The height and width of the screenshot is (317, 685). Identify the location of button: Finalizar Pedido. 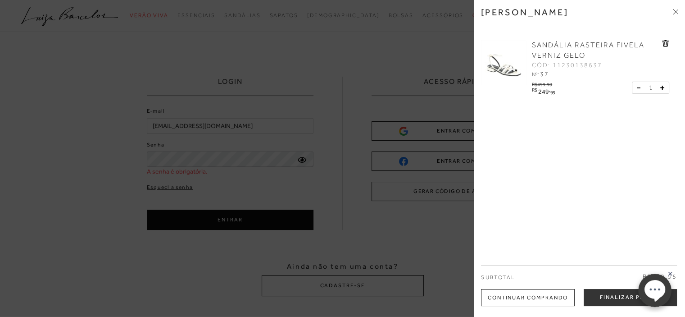
(630, 297).